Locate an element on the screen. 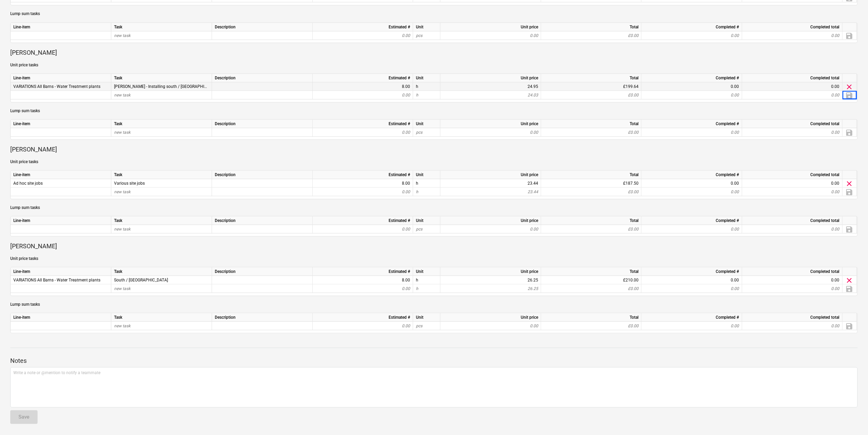 Image resolution: width=868 pixels, height=435 pixels. span: VARIATIONS All Barns - Water Treatment plants is located at coordinates (56, 87).